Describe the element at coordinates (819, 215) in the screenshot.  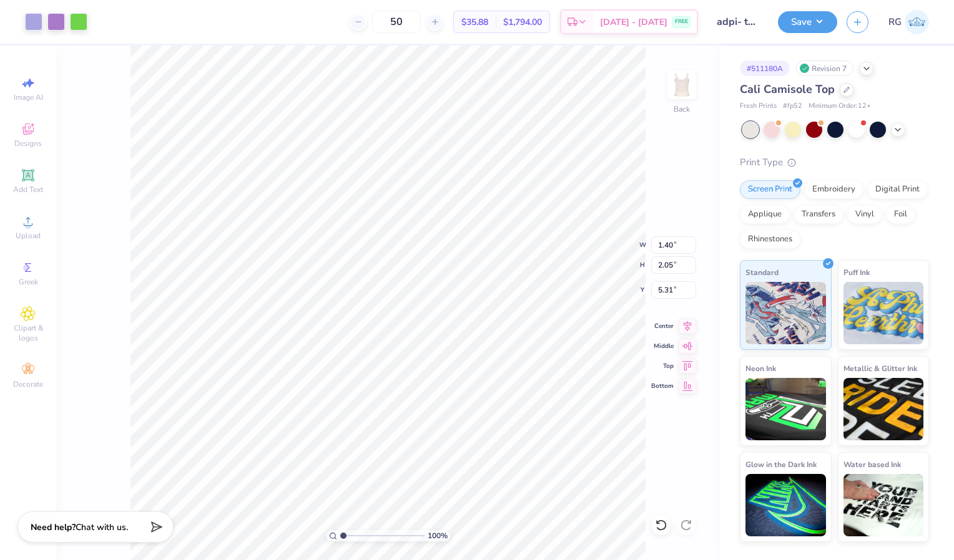
I see `div: Transfers` at that location.